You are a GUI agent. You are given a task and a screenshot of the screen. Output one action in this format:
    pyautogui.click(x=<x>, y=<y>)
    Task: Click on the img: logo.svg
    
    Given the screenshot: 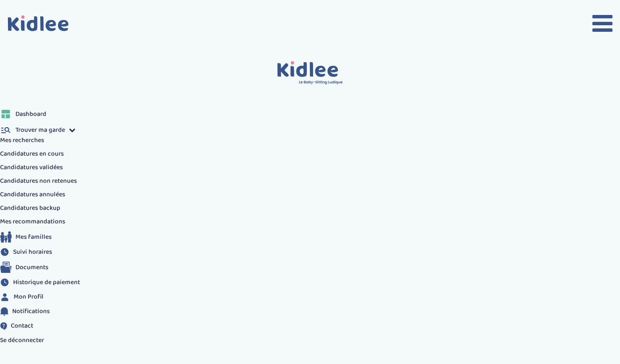 What is the action you would take?
    pyautogui.click(x=310, y=73)
    